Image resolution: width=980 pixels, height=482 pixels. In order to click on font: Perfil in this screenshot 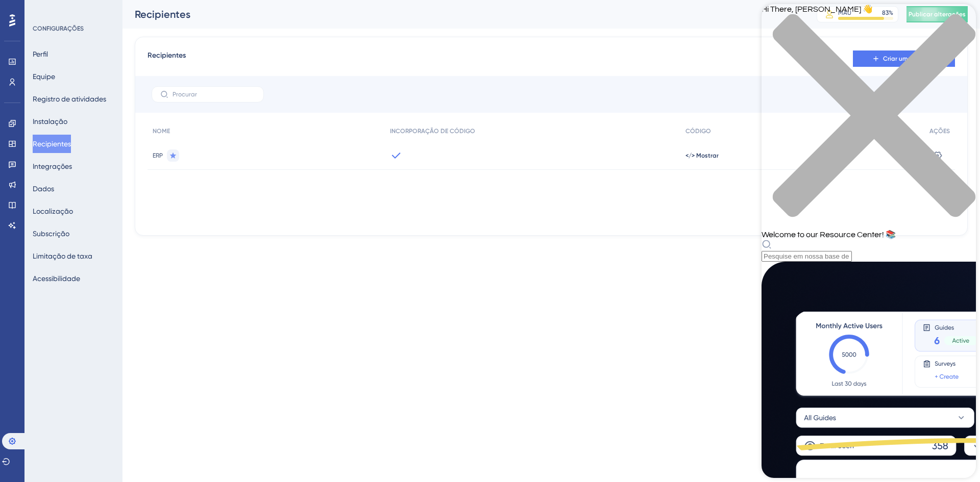, I will do `click(41, 54)`.